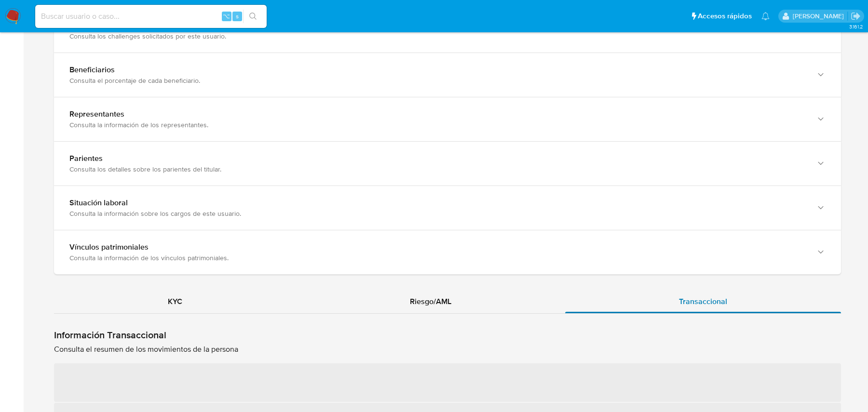  What do you see at coordinates (175, 301) in the screenshot?
I see `span: KYC` at bounding box center [175, 301].